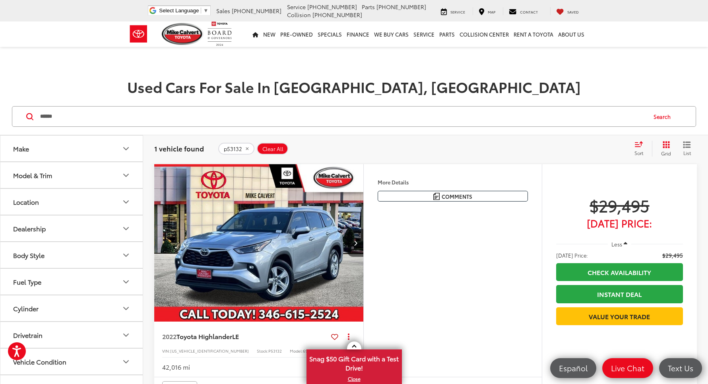 The width and height of the screenshot is (708, 384). Describe the element at coordinates (491, 12) in the screenshot. I see `span: Map` at that location.